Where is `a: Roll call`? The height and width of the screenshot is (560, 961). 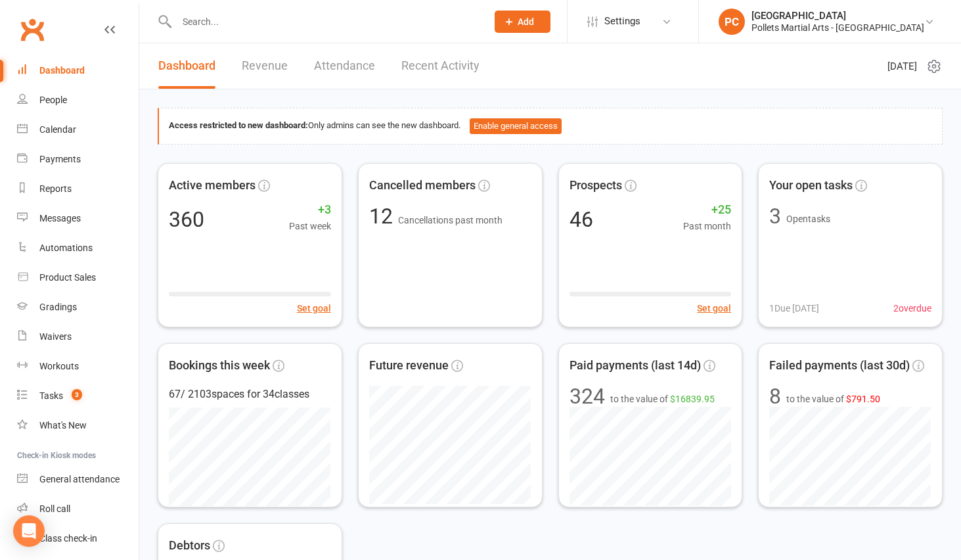
a: Roll call is located at coordinates (77, 508).